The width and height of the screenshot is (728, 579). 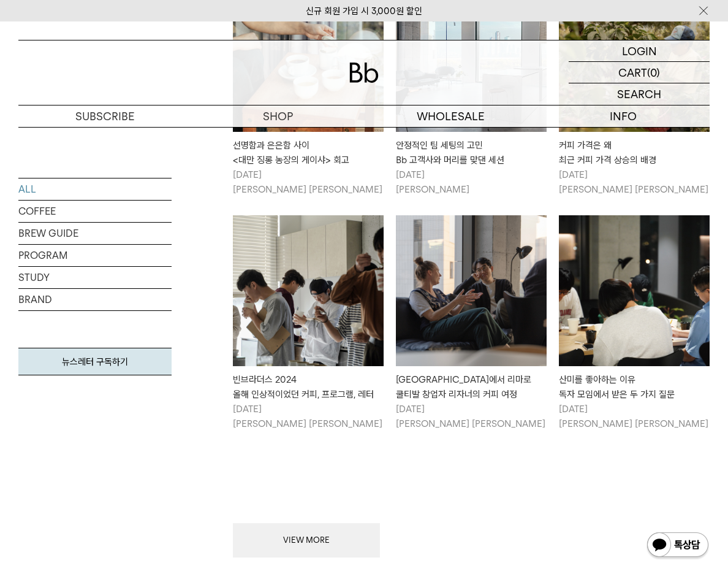 I want to click on div: 산미를 좋아하는 이유 독자 모임에서 받은 두 가지 질문, so click(x=634, y=387).